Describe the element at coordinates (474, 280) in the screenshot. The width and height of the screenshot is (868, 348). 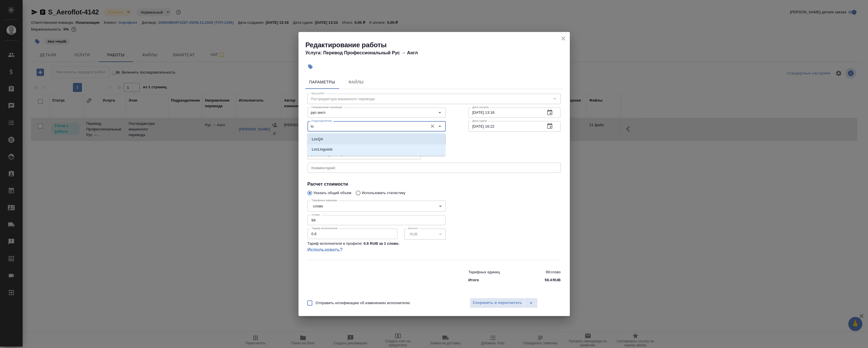
I see `p: Итого` at that location.